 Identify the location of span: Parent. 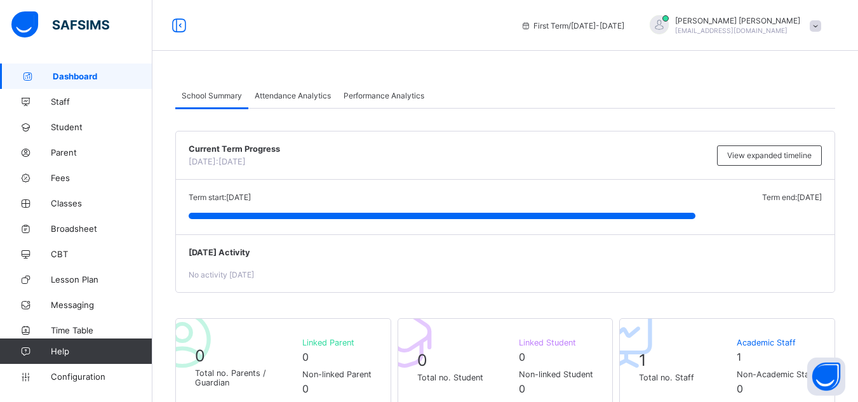
(102, 153).